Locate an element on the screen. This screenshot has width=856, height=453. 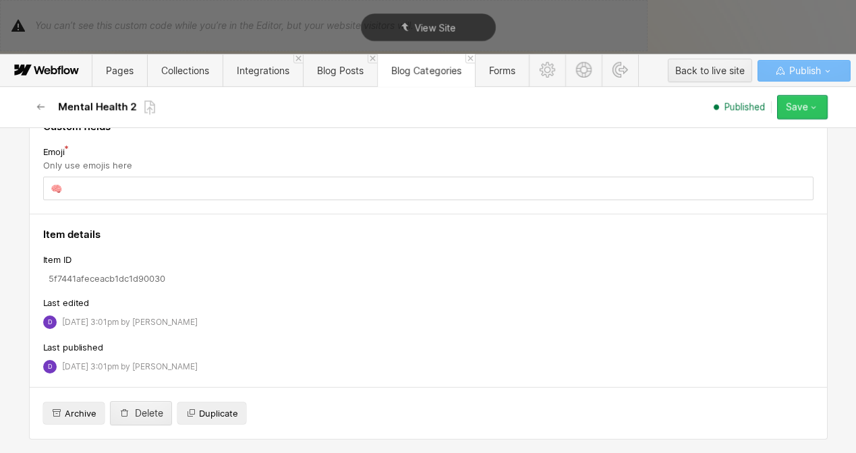
a: Close 'Blog Categories' tab is located at coordinates (470, 59).